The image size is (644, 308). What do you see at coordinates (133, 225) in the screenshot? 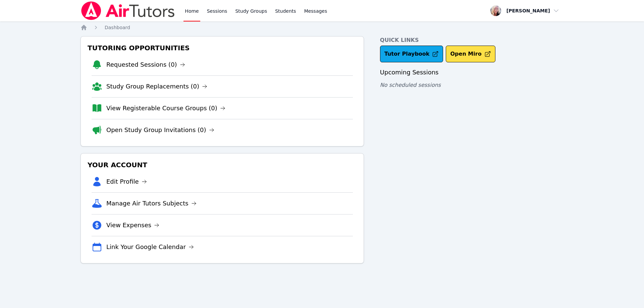
I see `a: View Expenses` at bounding box center [133, 225].